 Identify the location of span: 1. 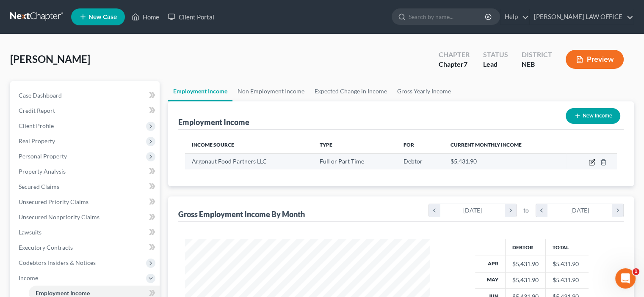
(636, 272).